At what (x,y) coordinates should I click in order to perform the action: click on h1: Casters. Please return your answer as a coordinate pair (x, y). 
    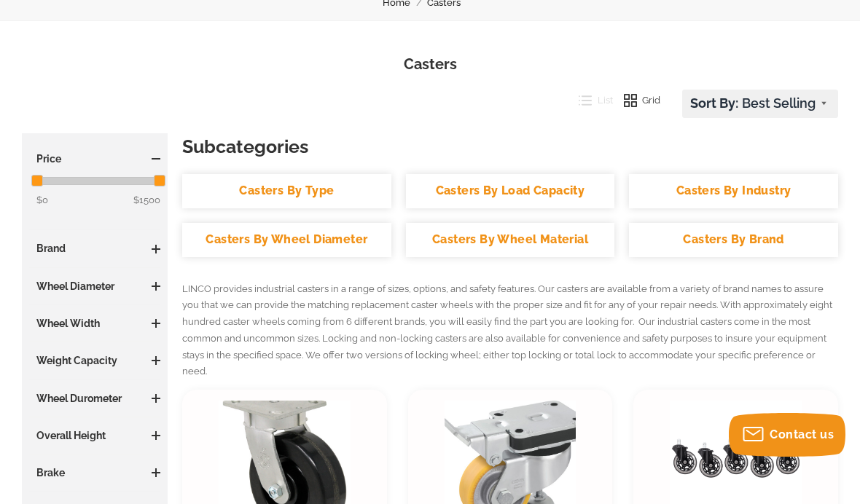
    Looking at the image, I should click on (430, 64).